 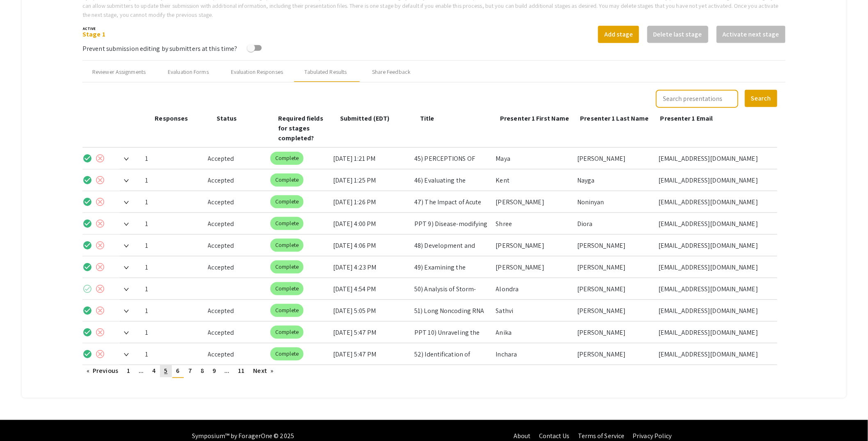 I want to click on a: Next page, so click(x=263, y=371).